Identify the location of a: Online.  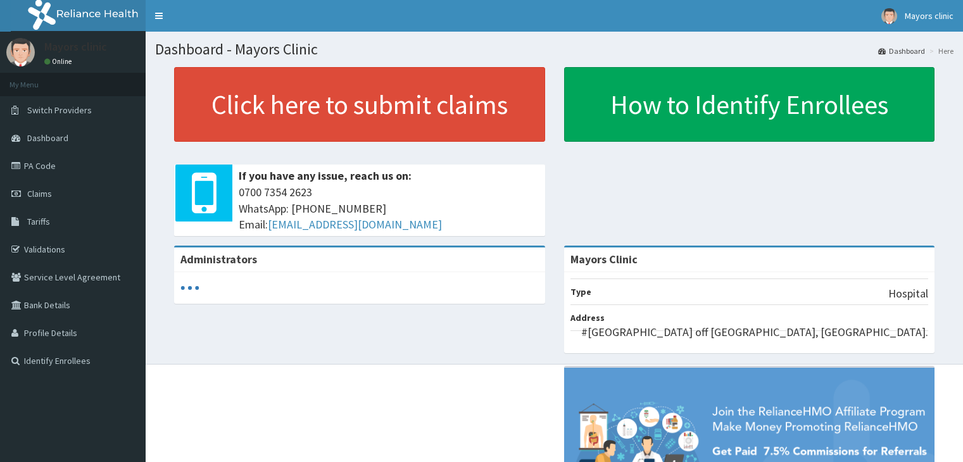
(60, 61).